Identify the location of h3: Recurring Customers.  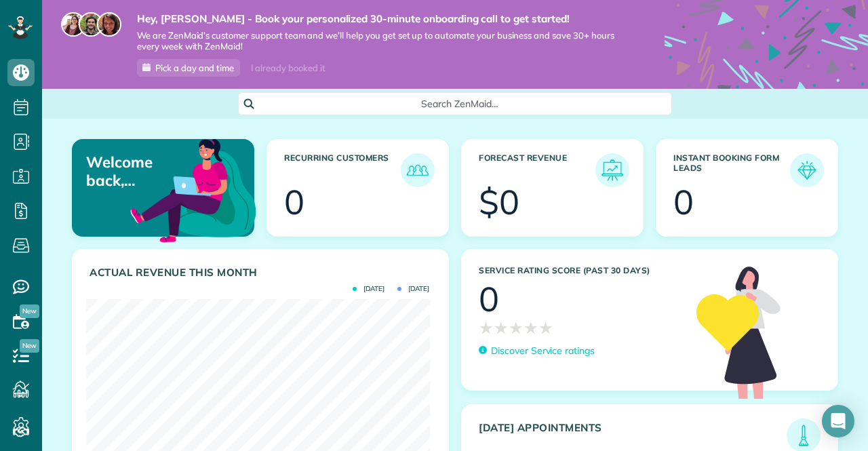
(342, 170).